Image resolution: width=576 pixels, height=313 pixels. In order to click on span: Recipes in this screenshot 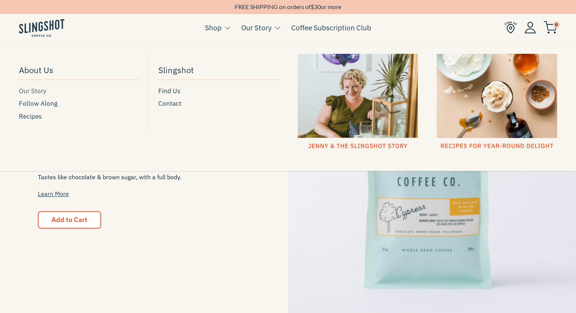, I will do `click(30, 116)`.